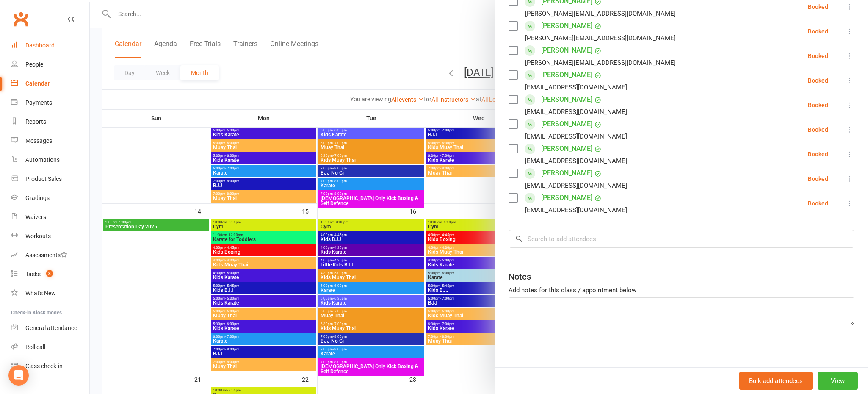 The image size is (868, 394). Describe the element at coordinates (51, 328) in the screenshot. I see `div: General attendance` at that location.